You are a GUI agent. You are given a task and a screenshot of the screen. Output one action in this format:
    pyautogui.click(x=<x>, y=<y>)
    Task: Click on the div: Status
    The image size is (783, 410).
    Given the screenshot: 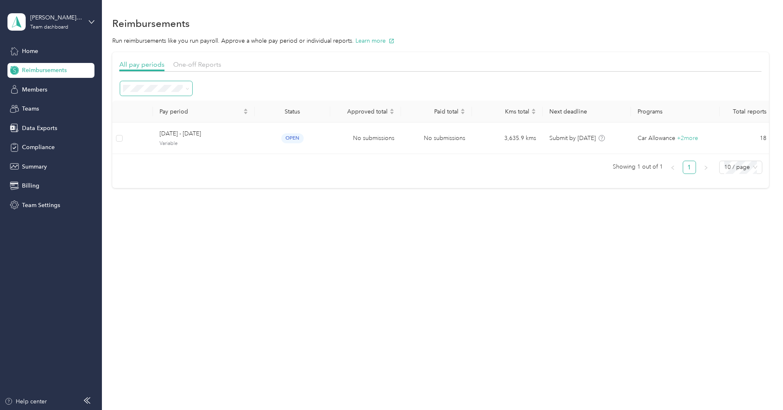 What is the action you would take?
    pyautogui.click(x=293, y=111)
    